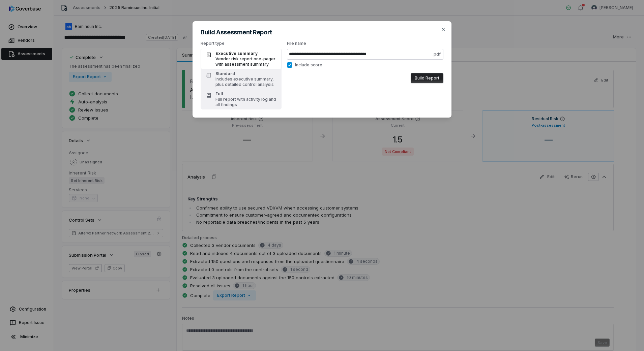 Image resolution: width=644 pixels, height=351 pixels. Describe the element at coordinates (246, 74) in the screenshot. I see `div: Standard` at that location.